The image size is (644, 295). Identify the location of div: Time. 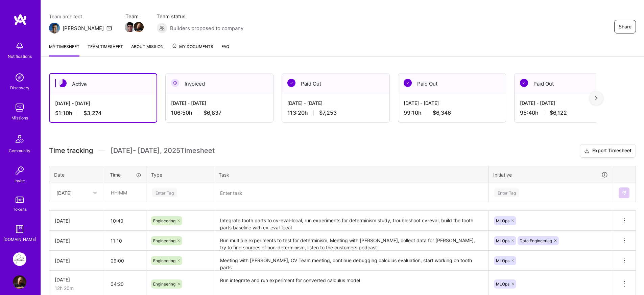
(126, 174).